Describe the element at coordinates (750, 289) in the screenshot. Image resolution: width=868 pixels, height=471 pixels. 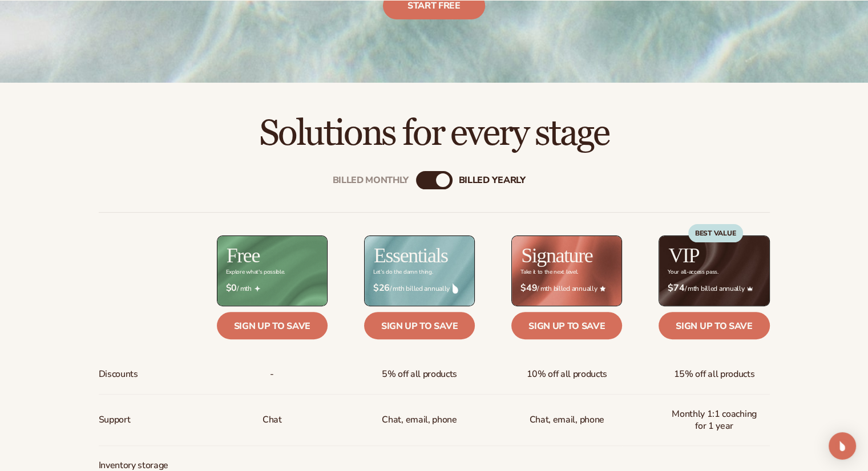
I see `img: Crown_2d87c031-1b5a-4345-8312-a4356ddcde98.png` at that location.